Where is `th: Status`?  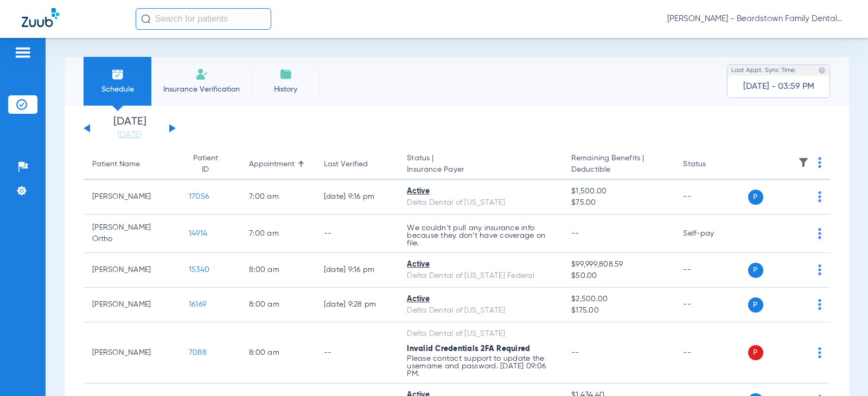
th: Status is located at coordinates (711, 165).